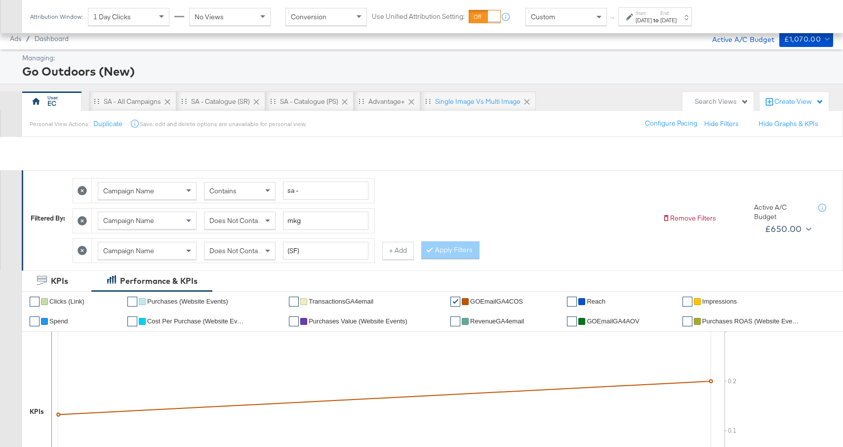 The width and height of the screenshot is (843, 447). Describe the element at coordinates (543, 17) in the screenshot. I see `span: Custom` at that location.